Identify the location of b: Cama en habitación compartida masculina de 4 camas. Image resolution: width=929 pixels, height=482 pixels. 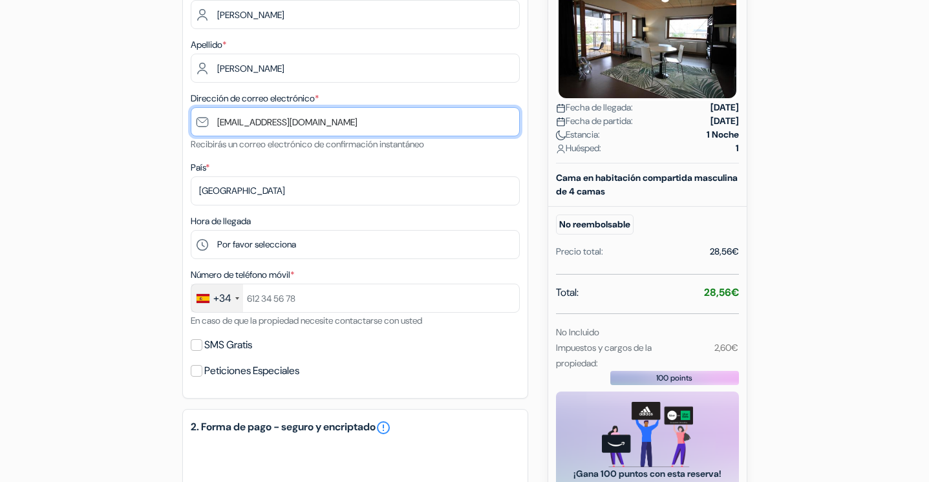
(646, 184).